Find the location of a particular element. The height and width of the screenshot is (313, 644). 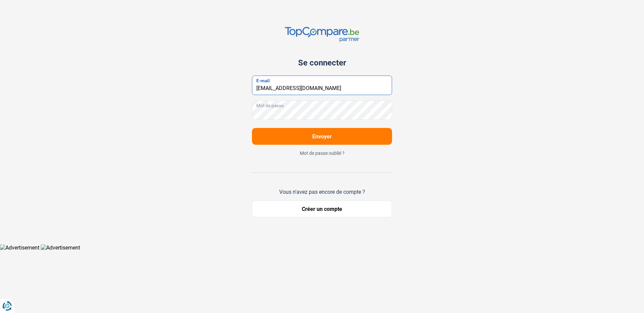

div: Vous n'avez pas encore de compte ? is located at coordinates (322, 192).